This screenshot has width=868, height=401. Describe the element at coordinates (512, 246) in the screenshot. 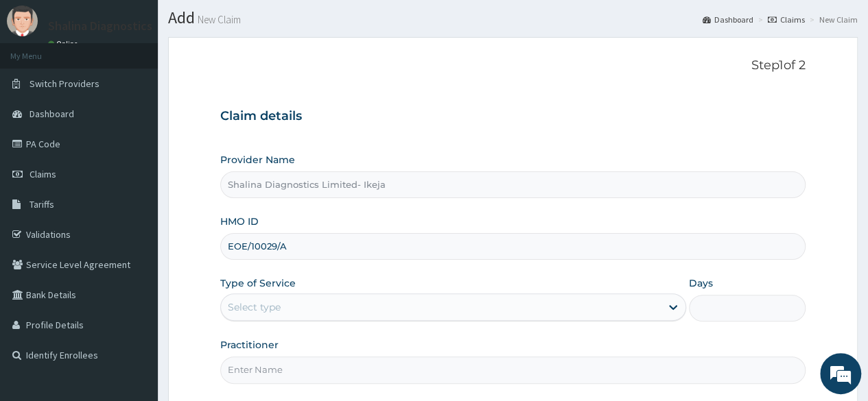

I see `input: Enter HMO ID` at that location.